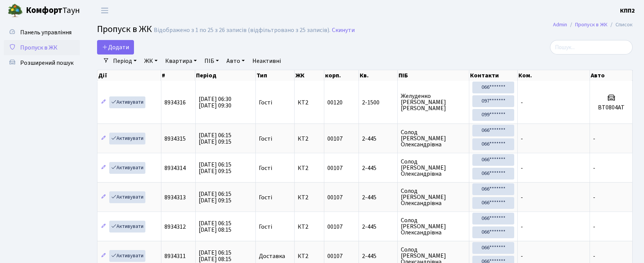 This screenshot has height=263, width=644. I want to click on a: ЖК, so click(151, 61).